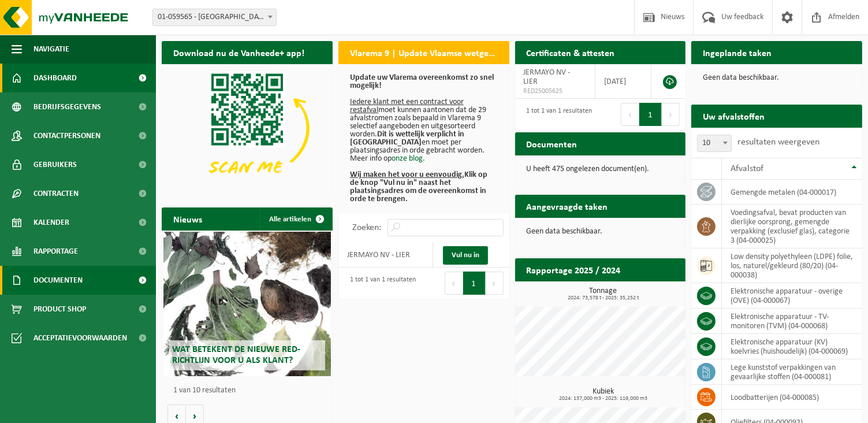  What do you see at coordinates (792, 192) in the screenshot?
I see `td: gemengde metalen (04-000017)` at bounding box center [792, 192].